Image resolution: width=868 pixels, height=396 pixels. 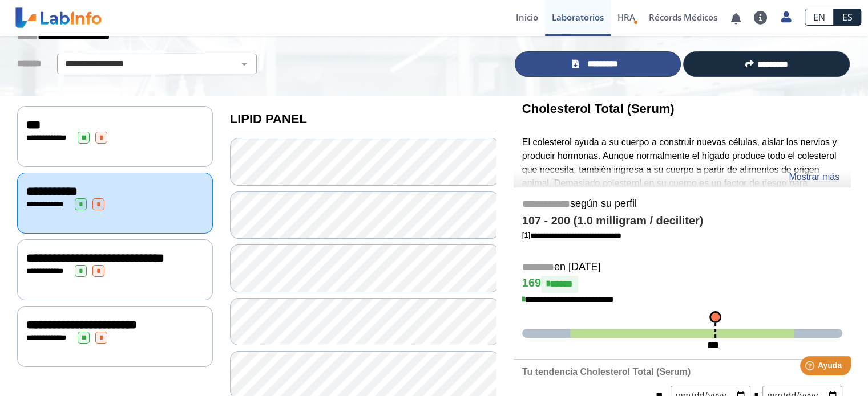 I want to click on a: EN, so click(x=819, y=17).